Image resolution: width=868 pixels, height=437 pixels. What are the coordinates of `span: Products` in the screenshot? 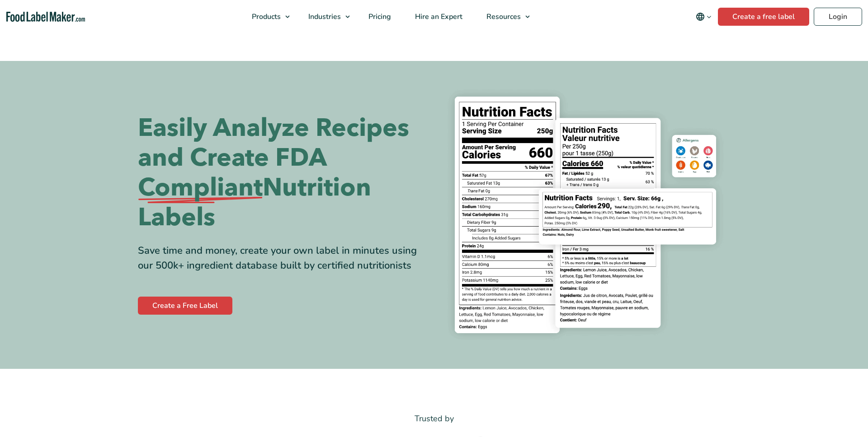 It's located at (265, 17).